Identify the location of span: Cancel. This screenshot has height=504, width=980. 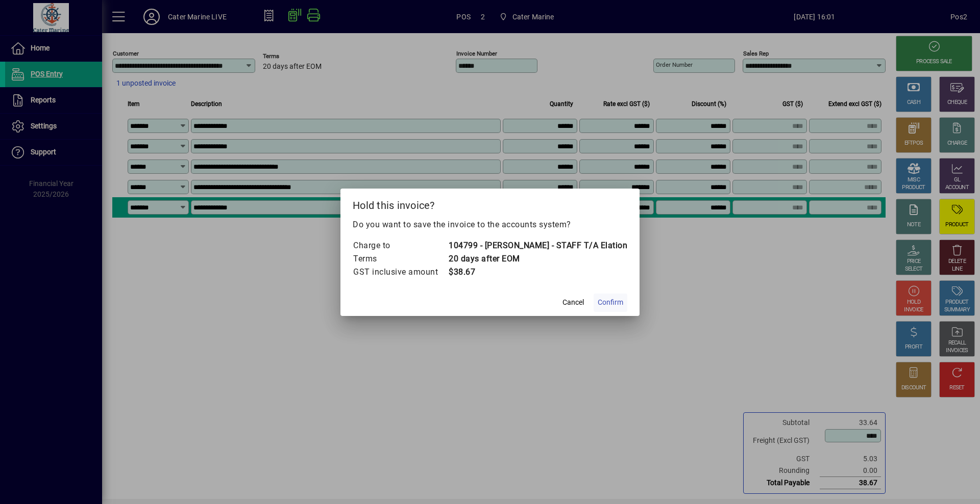
(573, 302).